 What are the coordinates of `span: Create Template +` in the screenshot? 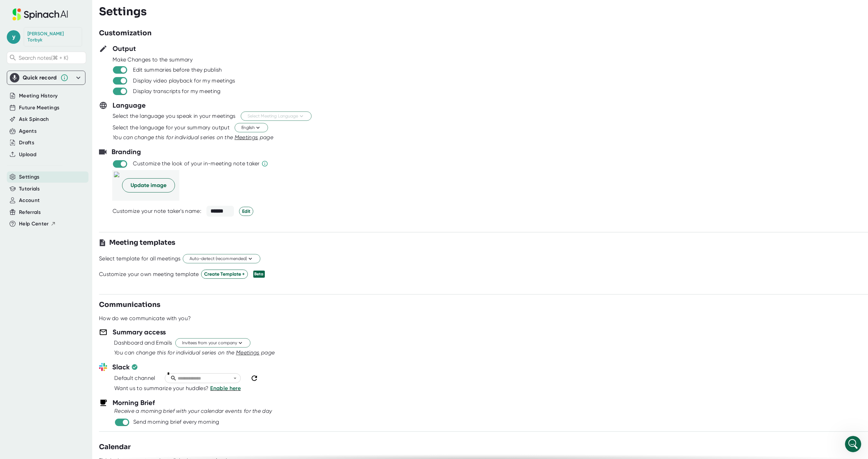 It's located at (224, 273).